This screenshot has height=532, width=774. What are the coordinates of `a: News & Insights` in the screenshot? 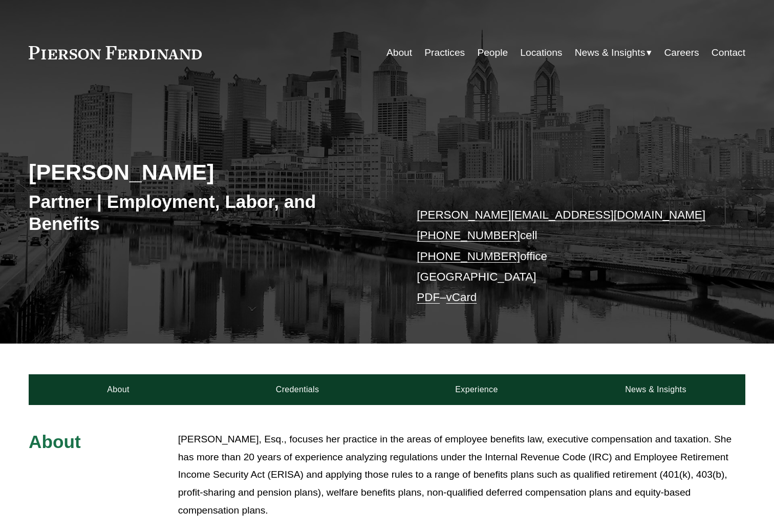 It's located at (656, 390).